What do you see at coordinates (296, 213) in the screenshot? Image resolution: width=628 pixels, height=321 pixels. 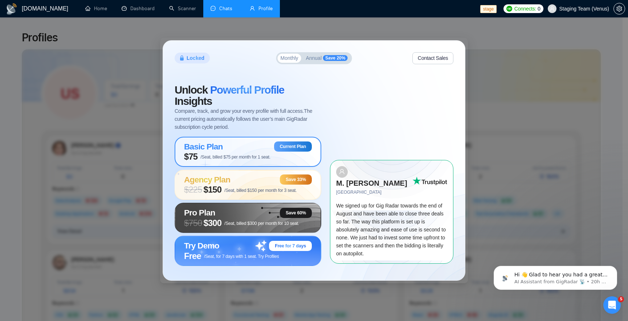 I see `span: Save 60%` at bounding box center [296, 213].